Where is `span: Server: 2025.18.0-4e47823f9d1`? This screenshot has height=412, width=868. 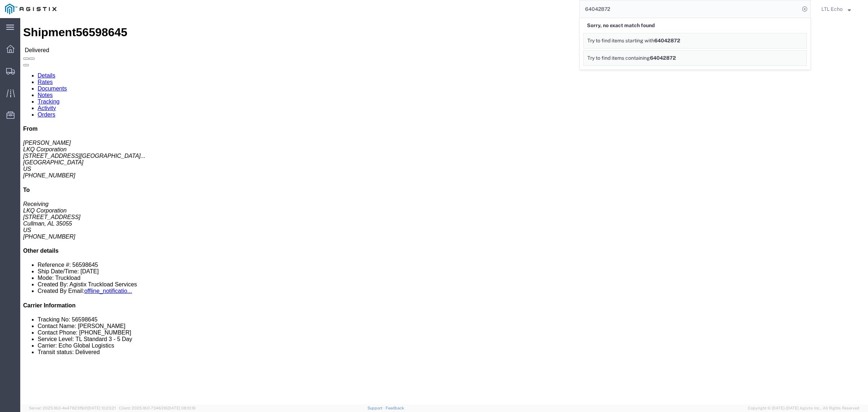
span: Server: 2025.18.0-4e47823f9d1 is located at coordinates (73, 408).